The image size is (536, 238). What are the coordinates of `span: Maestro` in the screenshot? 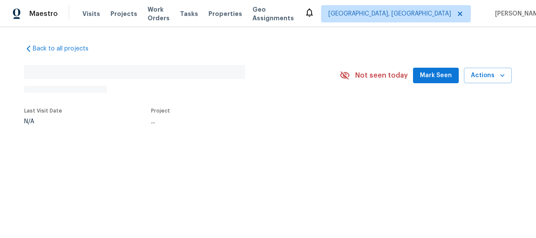 It's located at (44, 14).